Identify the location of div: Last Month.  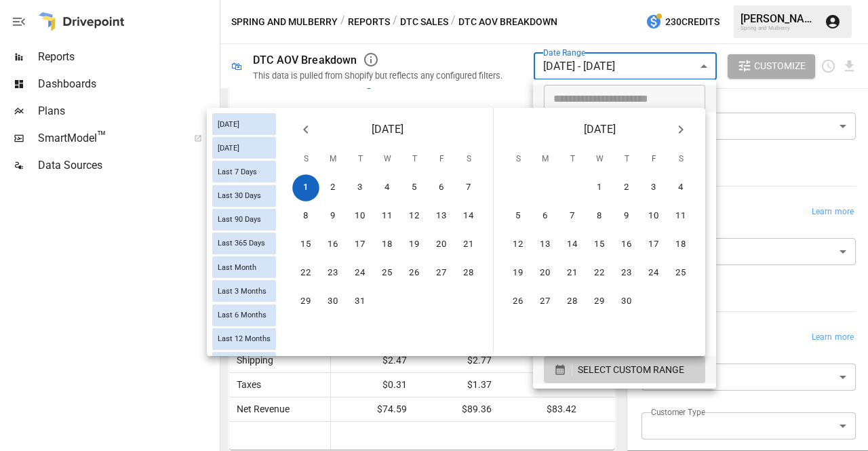
(244, 267).